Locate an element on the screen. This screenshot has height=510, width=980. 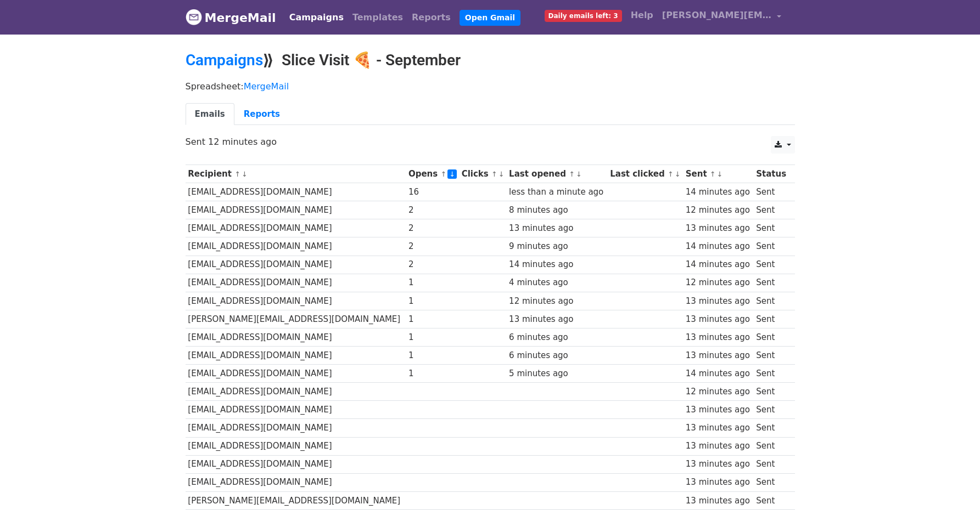
a: Help is located at coordinates (641, 16).